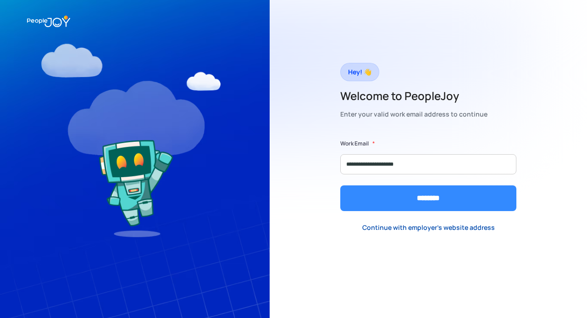 The width and height of the screenshot is (587, 318). What do you see at coordinates (428, 175) in the screenshot?
I see `form: Form` at bounding box center [428, 175].